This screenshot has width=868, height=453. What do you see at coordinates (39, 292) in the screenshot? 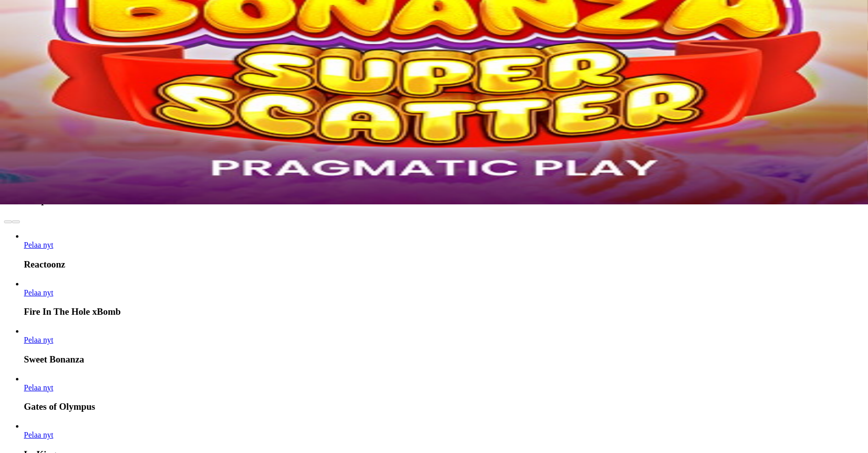
I see `a: Fire In The Hole xBomb` at bounding box center [39, 292].